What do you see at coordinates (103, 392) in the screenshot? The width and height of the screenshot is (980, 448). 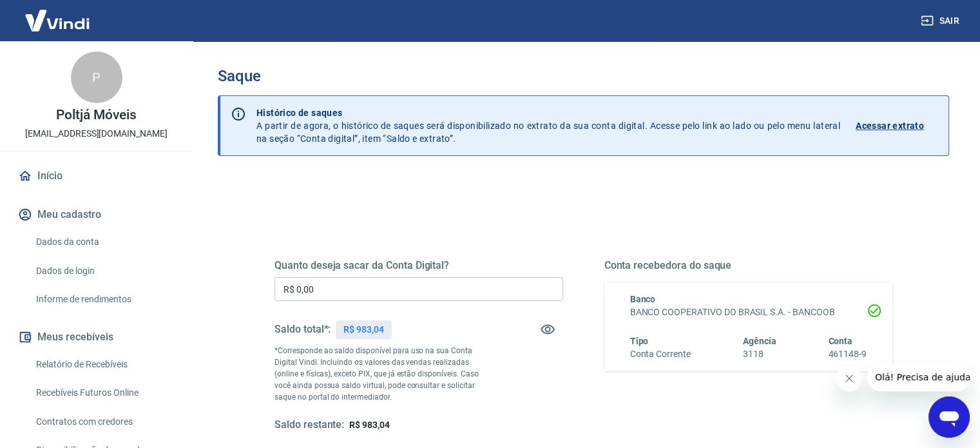 I see `a: Recebíveis Futuros Online` at bounding box center [103, 392].